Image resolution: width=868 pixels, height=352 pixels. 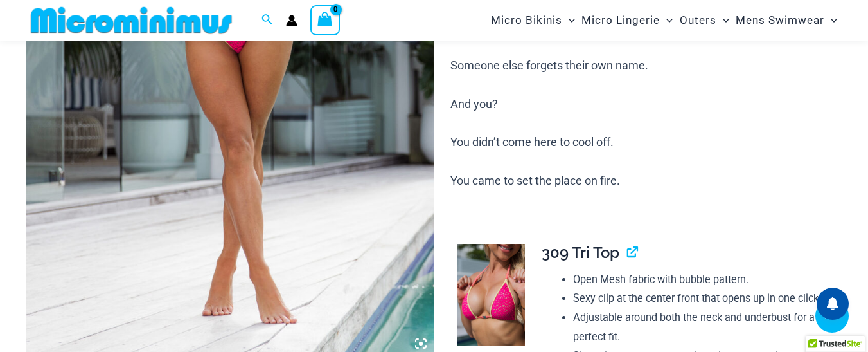 What do you see at coordinates (627, 20) in the screenshot?
I see `a: Micro LingerieMenu ToggleMenu Toggle` at bounding box center [627, 20].